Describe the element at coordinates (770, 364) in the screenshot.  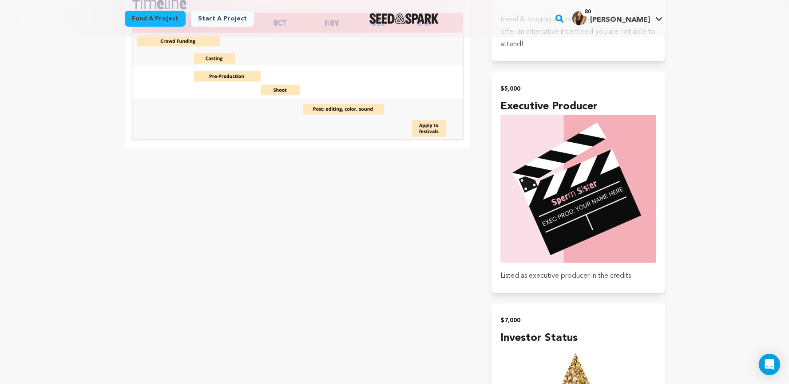
I see `div: Open Intercom Messenger` at that location.